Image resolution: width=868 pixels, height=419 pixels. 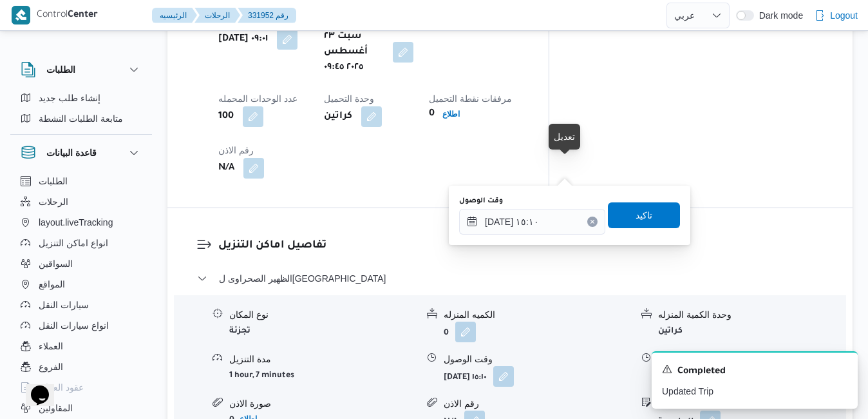 What do you see at coordinates (27, 27) in the screenshot?
I see `button: $i18n('chat', 'chat_widget')` at bounding box center [27, 27].